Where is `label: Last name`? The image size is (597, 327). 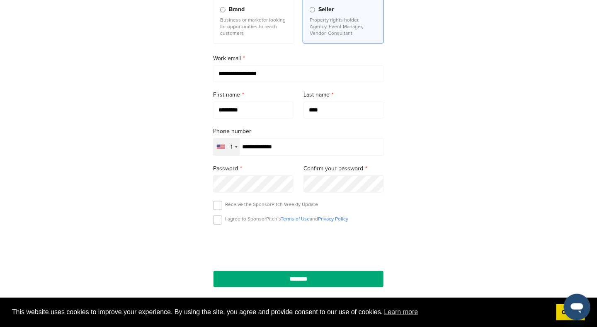 label: Last name is located at coordinates (344, 95).